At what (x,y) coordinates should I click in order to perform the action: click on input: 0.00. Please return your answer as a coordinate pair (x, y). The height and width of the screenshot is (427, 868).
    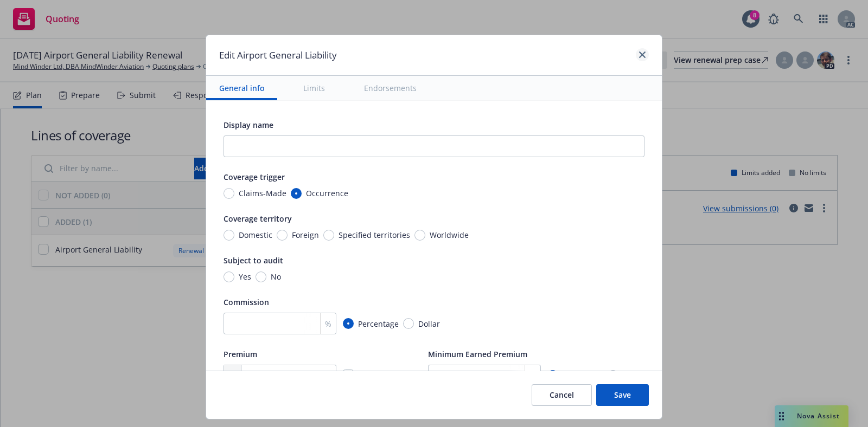
    Looking at the image, I should click on (289, 376).